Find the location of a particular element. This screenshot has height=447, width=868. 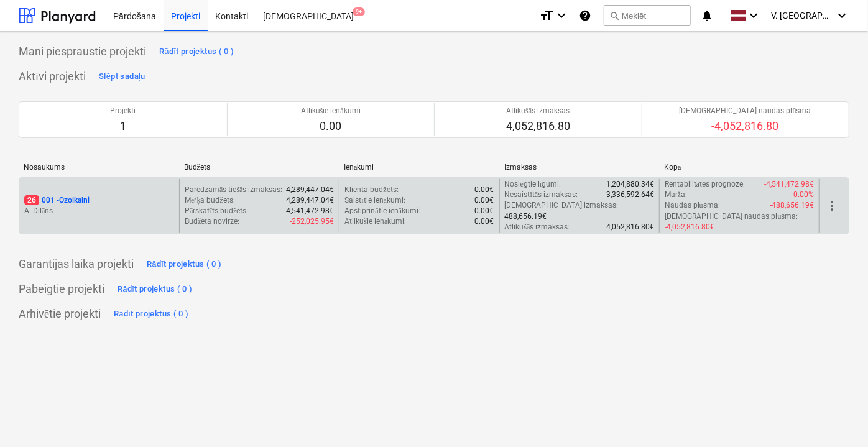

div: 26001 -OzolkalniA. Dilāns is located at coordinates (99, 206).